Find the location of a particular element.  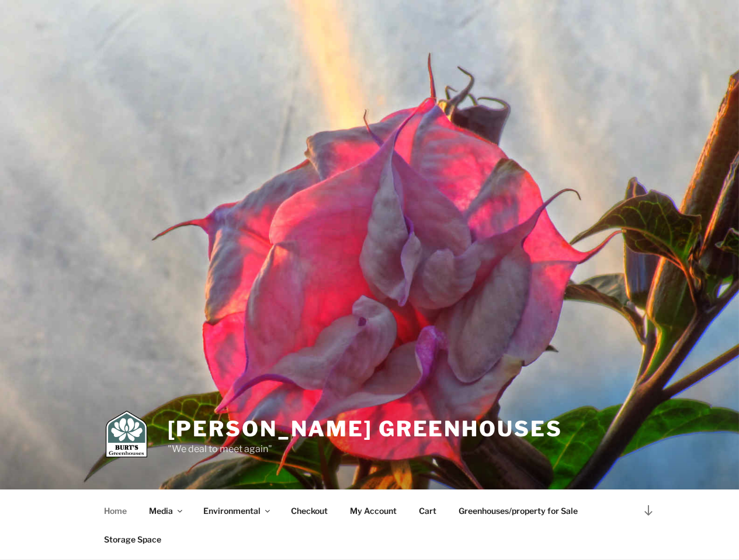

a: Checkout is located at coordinates (310, 510).